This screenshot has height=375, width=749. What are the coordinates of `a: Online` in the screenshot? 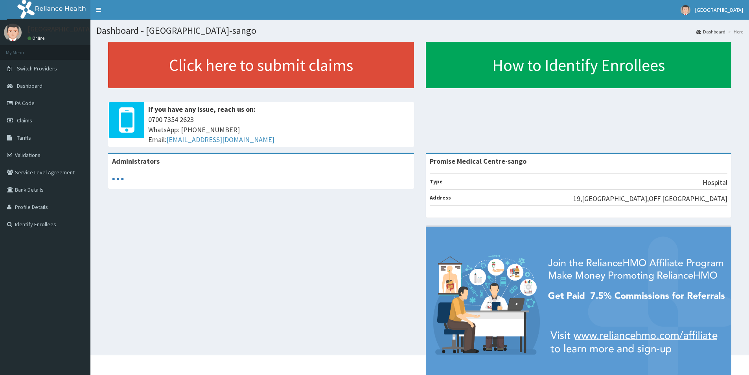 It's located at (37, 38).